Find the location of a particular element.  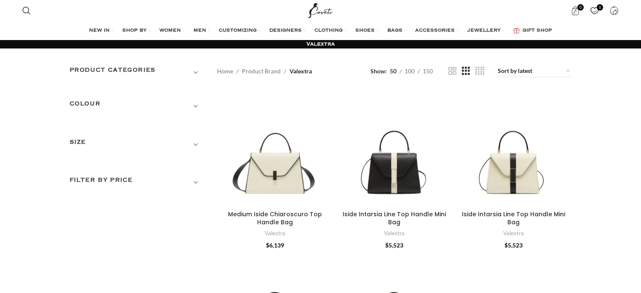

h3: COLOUR is located at coordinates (137, 106).